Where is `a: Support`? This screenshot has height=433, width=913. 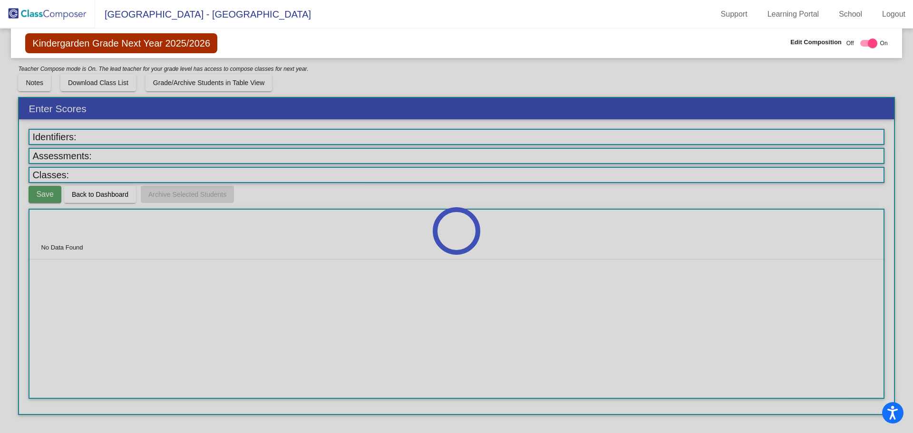
a: Support is located at coordinates (735, 14).